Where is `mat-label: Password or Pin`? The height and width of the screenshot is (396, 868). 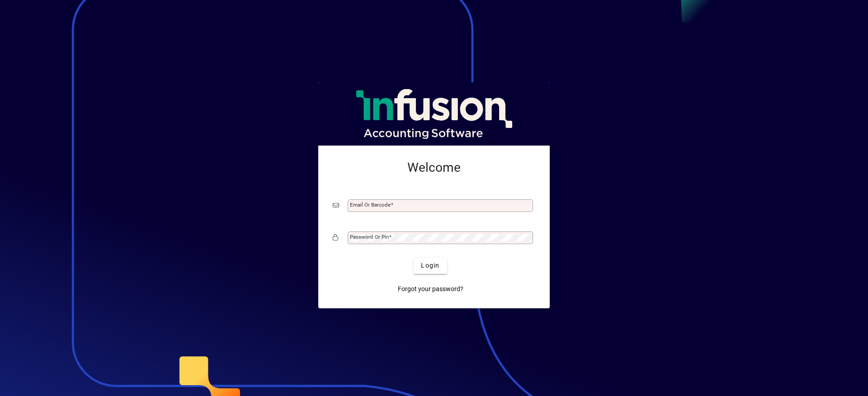
mat-label: Password or Pin is located at coordinates (369, 237).